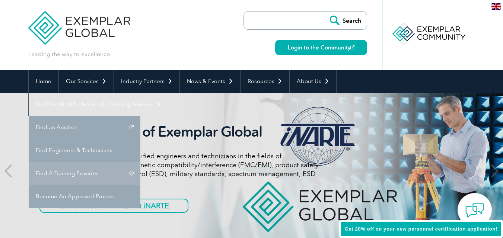  What do you see at coordinates (69, 54) in the screenshot?
I see `p: Leading the way to excellence` at bounding box center [69, 54].